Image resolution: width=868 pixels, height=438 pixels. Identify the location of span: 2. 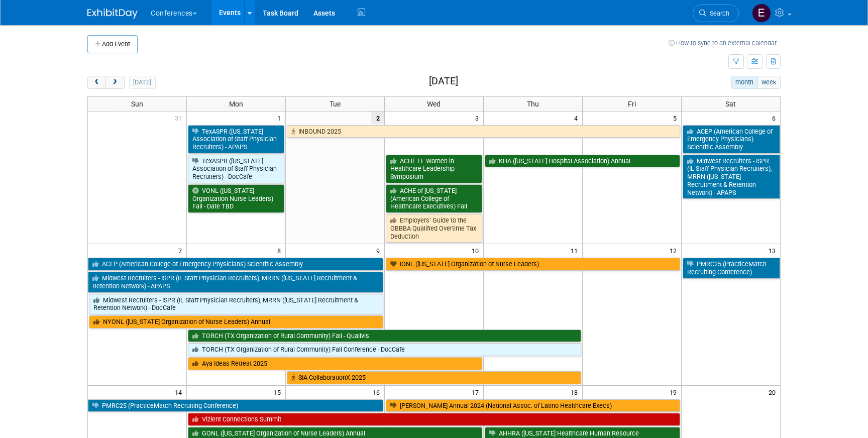
(378, 117).